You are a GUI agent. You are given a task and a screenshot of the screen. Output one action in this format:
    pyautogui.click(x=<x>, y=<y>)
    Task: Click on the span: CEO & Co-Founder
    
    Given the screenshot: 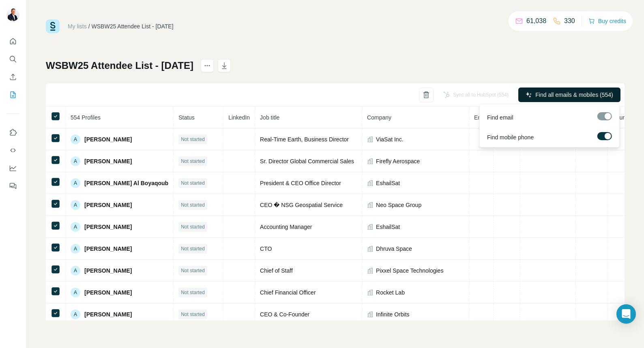 What is the action you would take?
    pyautogui.click(x=284, y=314)
    